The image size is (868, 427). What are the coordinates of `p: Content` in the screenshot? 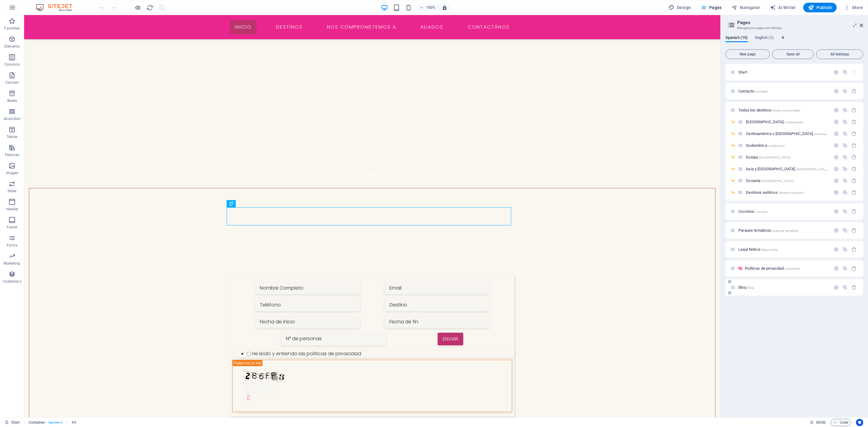 It's located at (12, 82).